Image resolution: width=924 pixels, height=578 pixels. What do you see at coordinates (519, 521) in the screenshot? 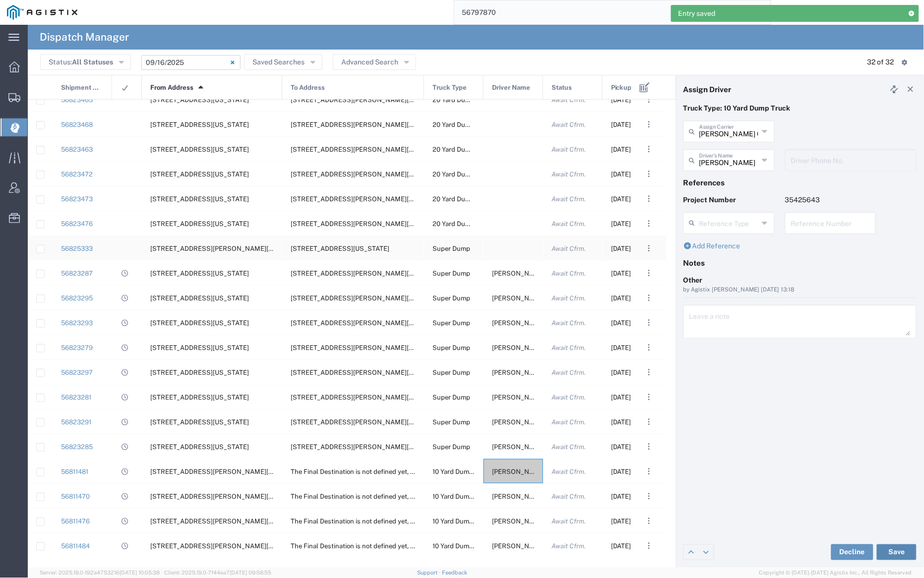
I see `span: Rafael Pugga` at bounding box center [519, 521].